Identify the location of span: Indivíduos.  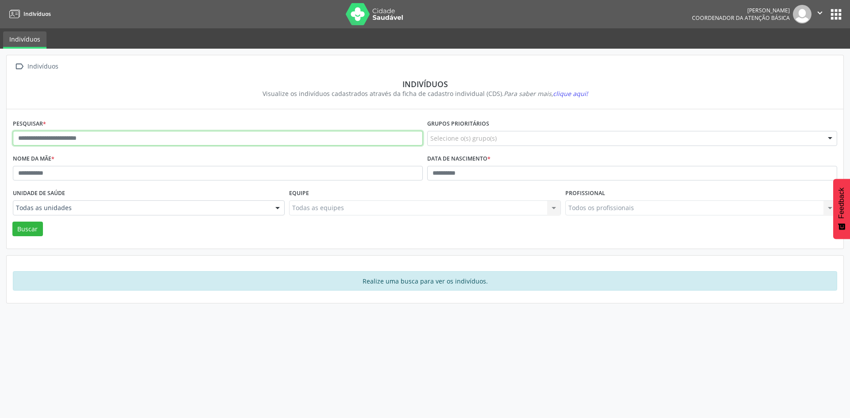
(37, 14).